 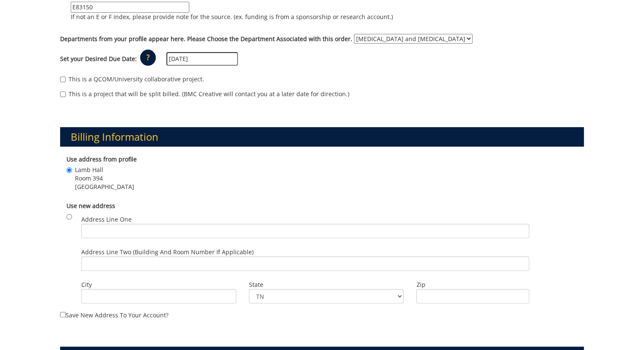 What do you see at coordinates (473, 296) in the screenshot?
I see `input: Zip` at bounding box center [473, 296].